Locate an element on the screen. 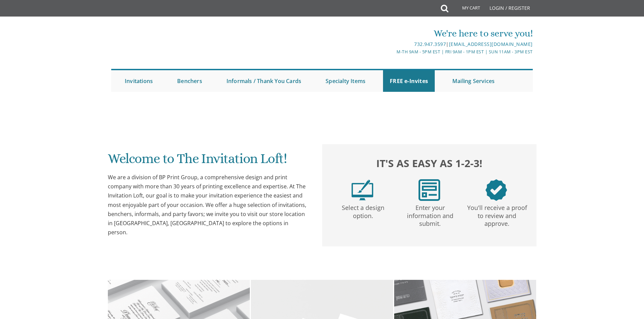  a: Specialty Items is located at coordinates (346, 81).